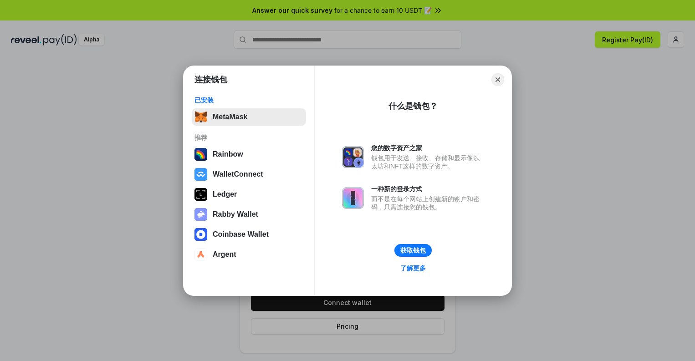 The image size is (695, 361). I want to click on button: Close, so click(498, 80).